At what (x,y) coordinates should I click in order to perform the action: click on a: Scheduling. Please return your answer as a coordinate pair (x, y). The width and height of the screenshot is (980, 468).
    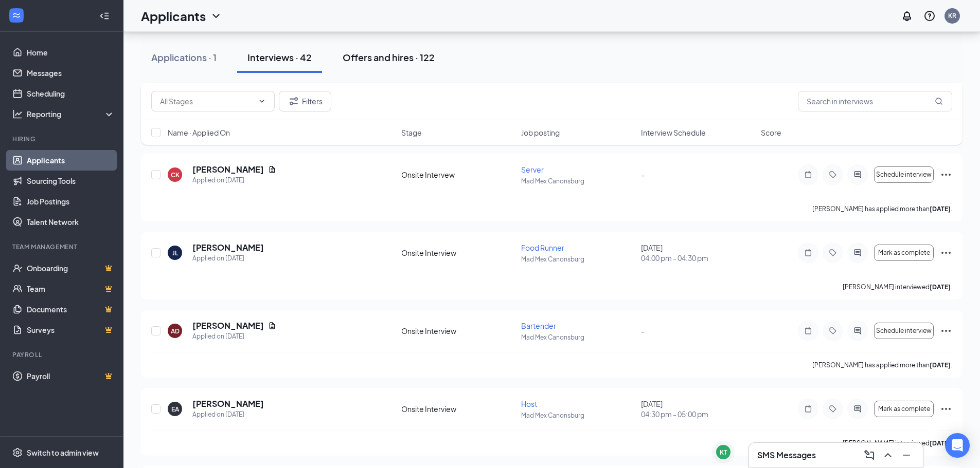
    Looking at the image, I should click on (70, 94).